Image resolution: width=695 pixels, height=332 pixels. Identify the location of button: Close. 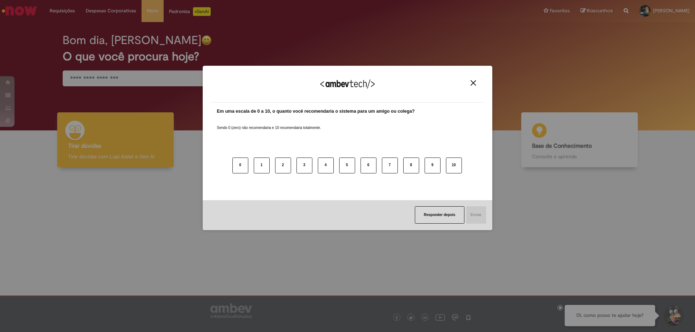
(473, 83).